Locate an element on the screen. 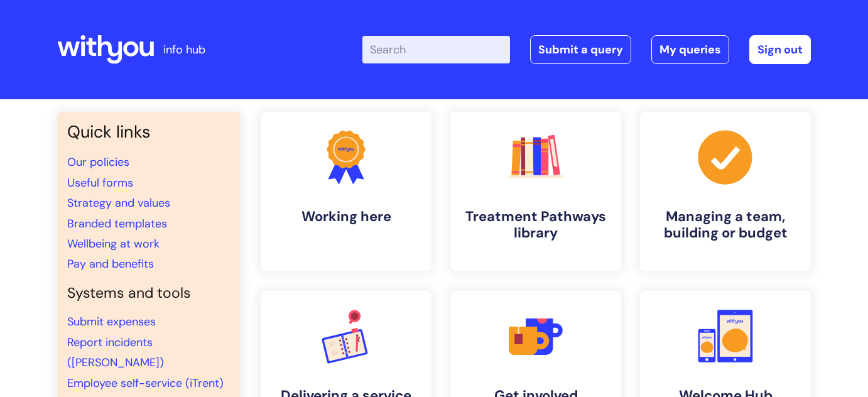  a: Managing a team, building or budget is located at coordinates (726, 191).